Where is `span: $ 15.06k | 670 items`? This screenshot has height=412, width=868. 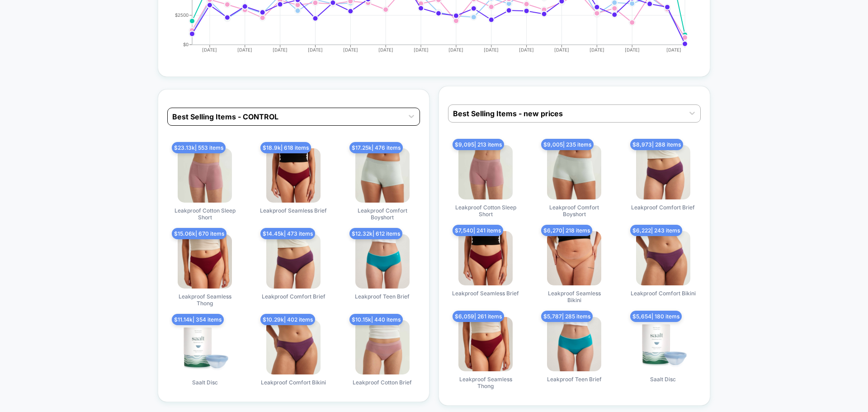
span: $ 15.06k | 670 items is located at coordinates (199, 234).